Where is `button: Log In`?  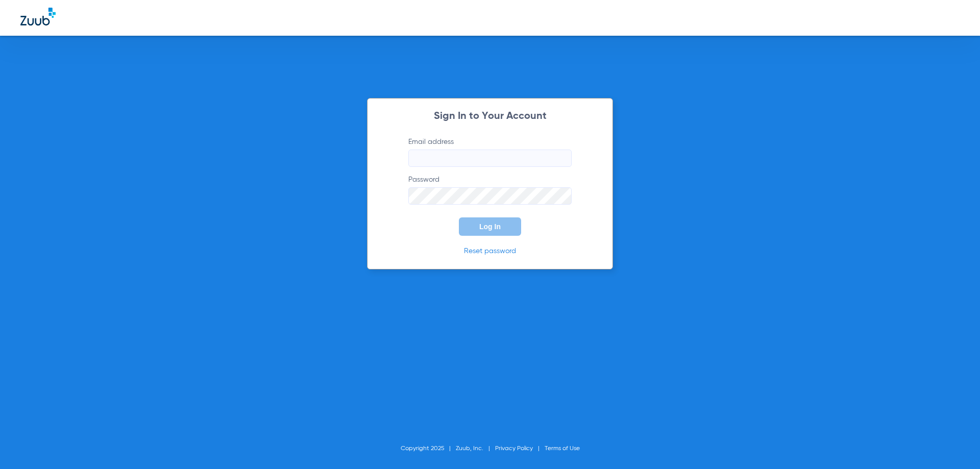 button: Log In is located at coordinates (490, 226).